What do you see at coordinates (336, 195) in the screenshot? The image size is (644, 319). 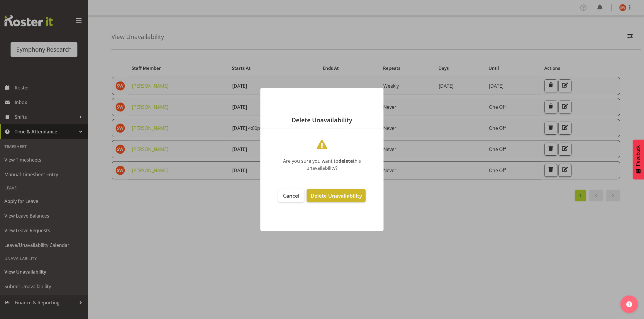 I see `button: Delete Unavailability` at bounding box center [336, 195].